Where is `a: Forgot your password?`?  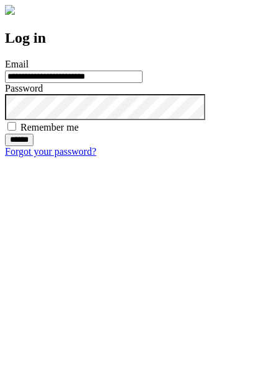 a: Forgot your password? is located at coordinates (50, 151).